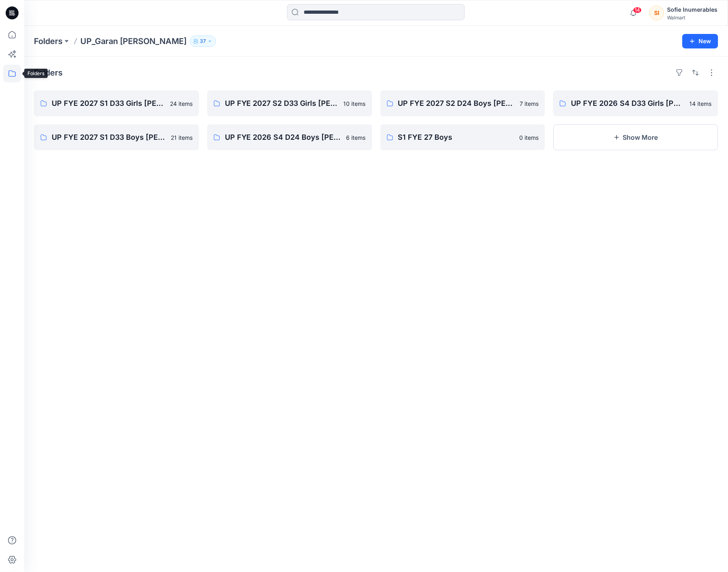 Image resolution: width=728 pixels, height=572 pixels. What do you see at coordinates (356, 137) in the screenshot?
I see `p: 6 items` at bounding box center [356, 137].